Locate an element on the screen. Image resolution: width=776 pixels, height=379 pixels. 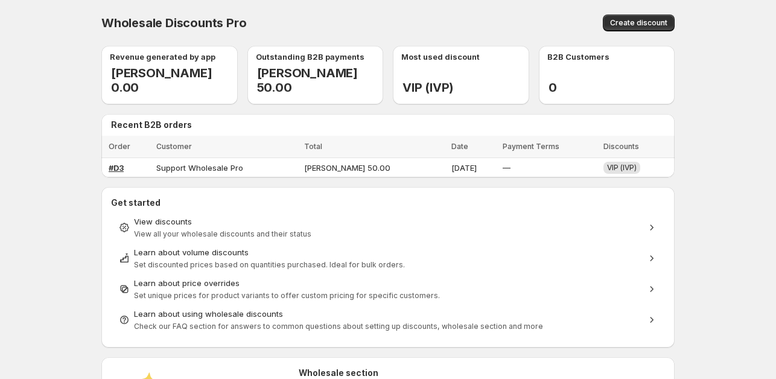
span: VIP (IVP) is located at coordinates (621, 167).